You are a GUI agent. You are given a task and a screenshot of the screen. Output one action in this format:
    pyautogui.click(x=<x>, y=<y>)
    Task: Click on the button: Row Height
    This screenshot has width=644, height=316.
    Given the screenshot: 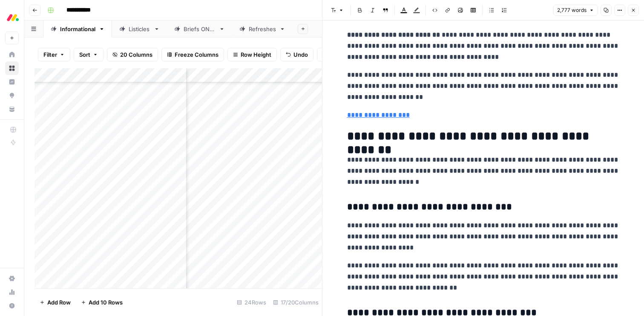 What is the action you would take?
    pyautogui.click(x=252, y=54)
    